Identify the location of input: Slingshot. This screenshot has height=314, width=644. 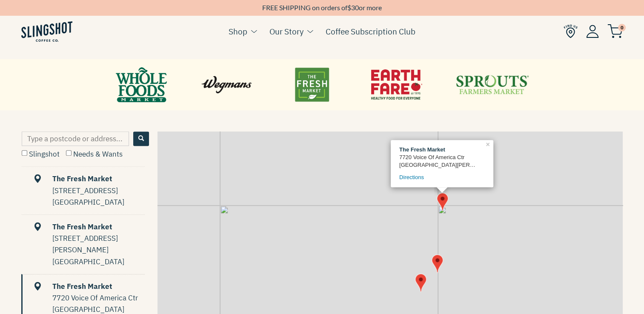
(24, 153).